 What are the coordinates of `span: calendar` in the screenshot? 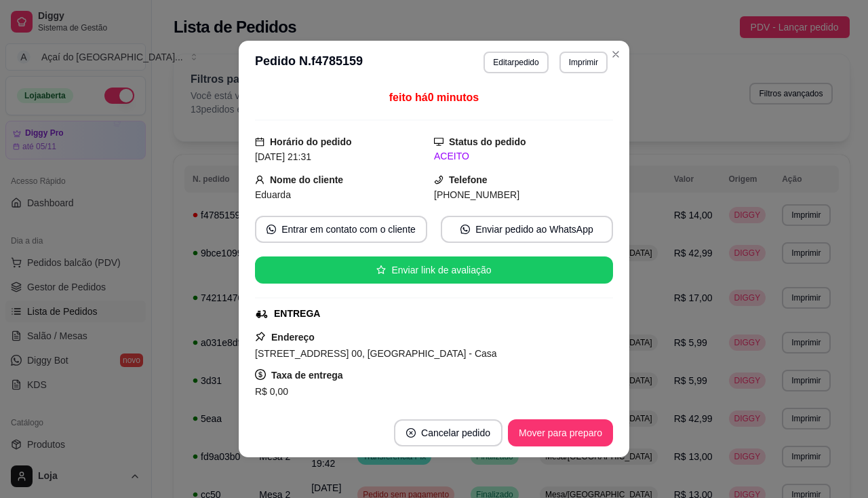 It's located at (260, 142).